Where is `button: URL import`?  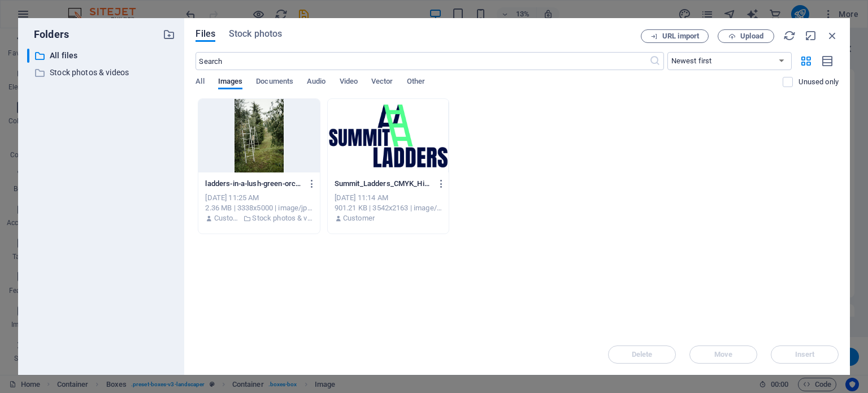 button: URL import is located at coordinates (674, 36).